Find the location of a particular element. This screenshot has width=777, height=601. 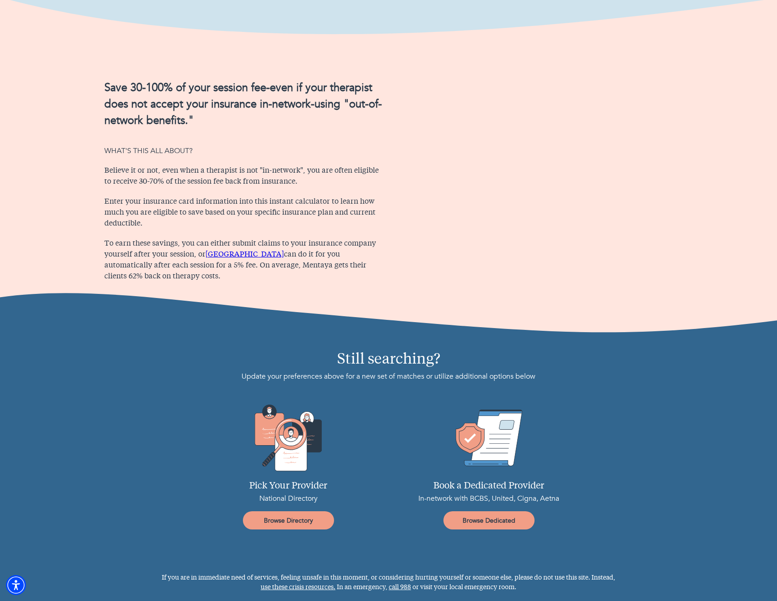

a: Browse Directory is located at coordinates (288, 520).